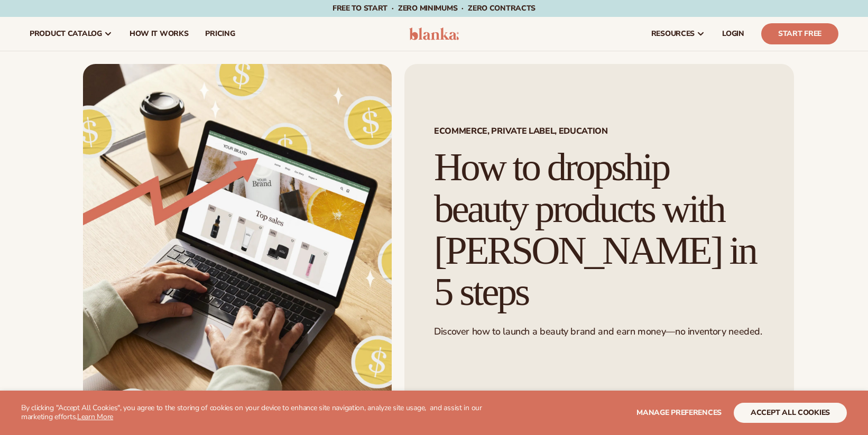 This screenshot has width=868, height=435. Describe the element at coordinates (71, 34) in the screenshot. I see `a: product catalog` at that location.